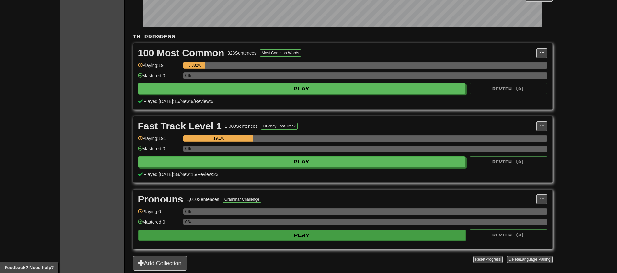 This screenshot has width=617, height=273. I want to click on div: 1,000 Sentences, so click(241, 126).